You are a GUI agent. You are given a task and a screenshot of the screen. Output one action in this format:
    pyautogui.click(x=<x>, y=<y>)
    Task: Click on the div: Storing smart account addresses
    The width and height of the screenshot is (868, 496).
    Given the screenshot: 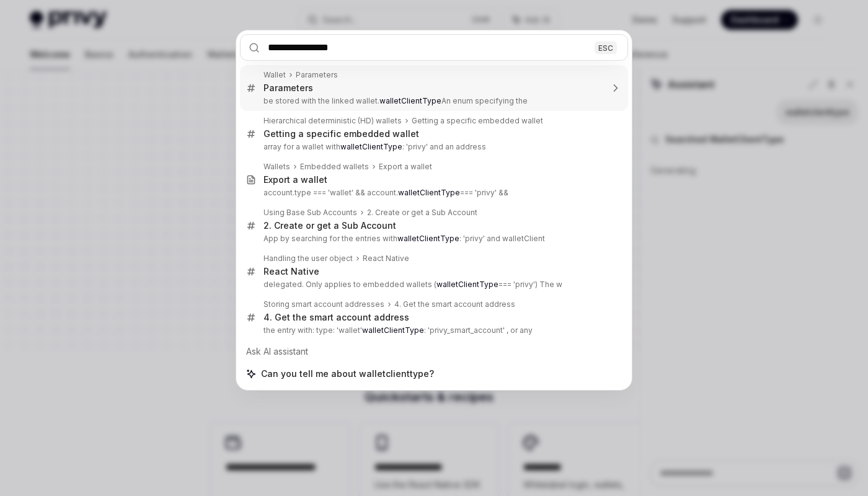 What is the action you would take?
    pyautogui.click(x=324, y=305)
    